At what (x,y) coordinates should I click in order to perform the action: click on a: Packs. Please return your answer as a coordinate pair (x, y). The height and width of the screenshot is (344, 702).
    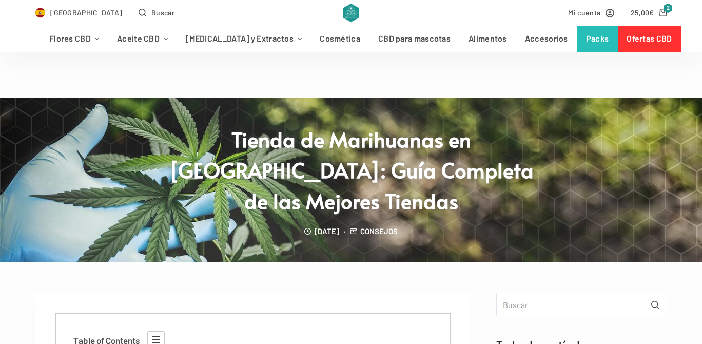
    Looking at the image, I should click on (597, 39).